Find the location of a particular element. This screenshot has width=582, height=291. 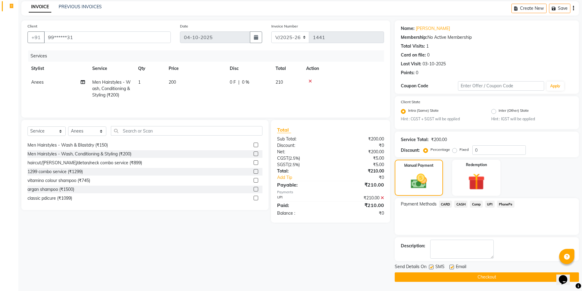

input: Enter Offer / Coupon Code is located at coordinates (501, 86).